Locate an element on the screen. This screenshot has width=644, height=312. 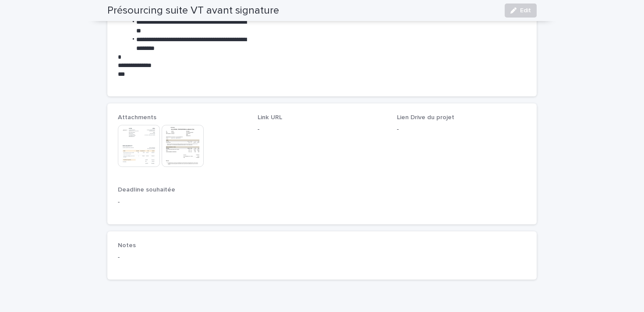
span: Link URL is located at coordinates (270, 118).